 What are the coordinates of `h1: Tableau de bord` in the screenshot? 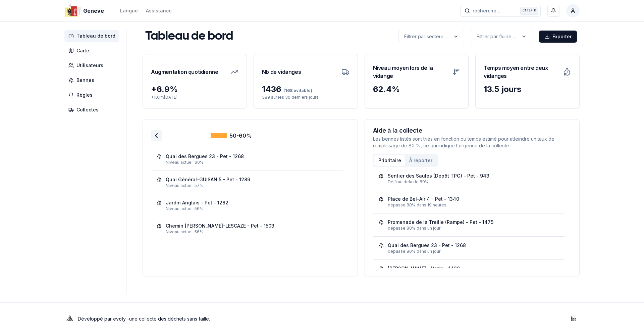 It's located at (189, 37).